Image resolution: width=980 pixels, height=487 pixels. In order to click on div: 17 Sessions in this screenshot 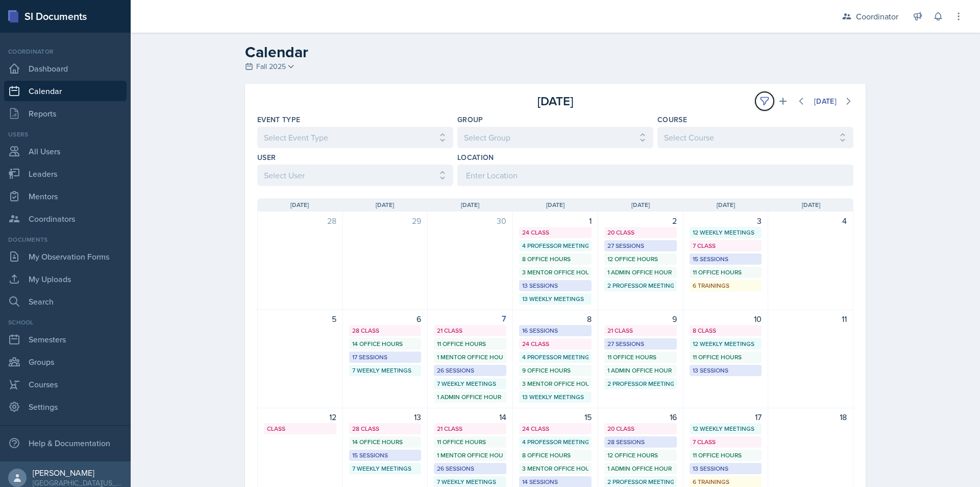, I will do `click(386, 357)`.